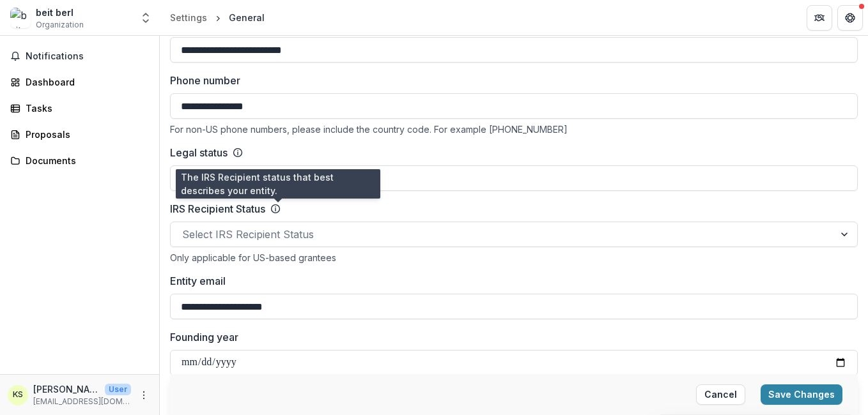  What do you see at coordinates (510, 81) in the screenshot?
I see `label: Phone number` at bounding box center [510, 81].